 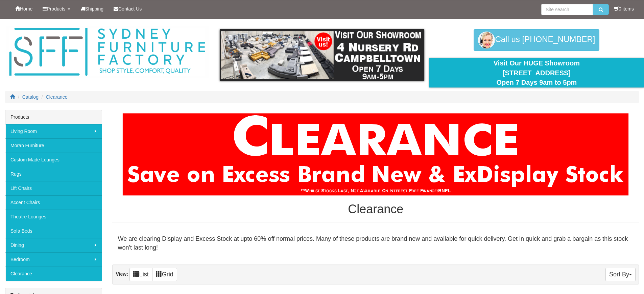 I want to click on a: Catalog, so click(x=31, y=97).